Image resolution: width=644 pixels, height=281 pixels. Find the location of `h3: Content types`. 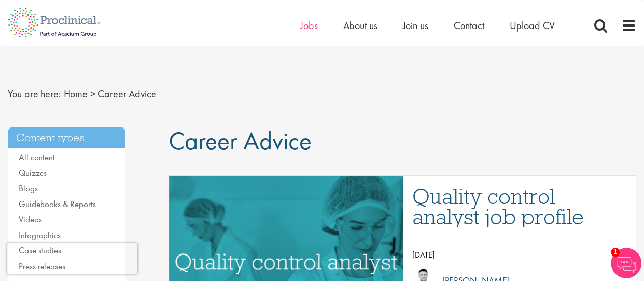

h3: Content types is located at coordinates (66, 138).